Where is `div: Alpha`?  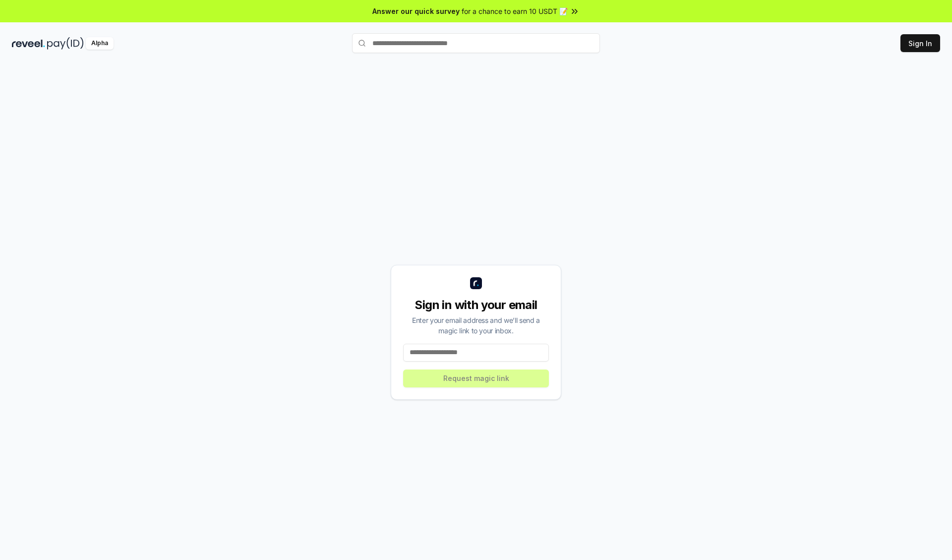
div: Alpha is located at coordinates (100, 43).